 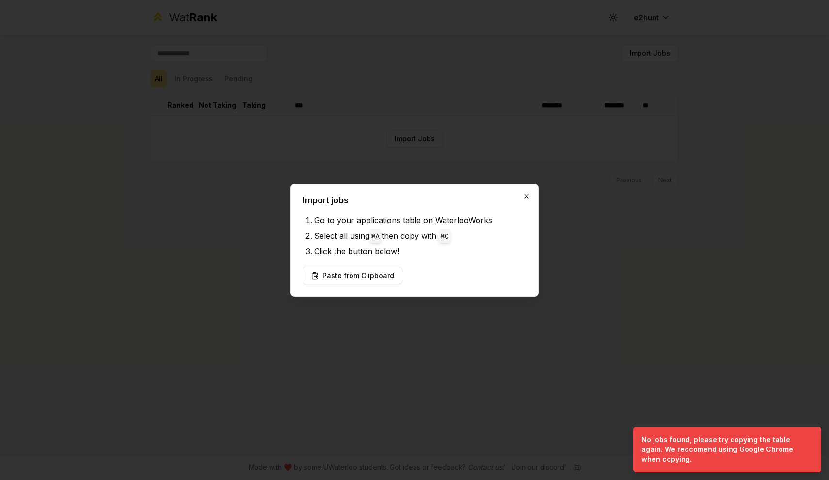 I want to click on li: Click the button below!, so click(x=420, y=251).